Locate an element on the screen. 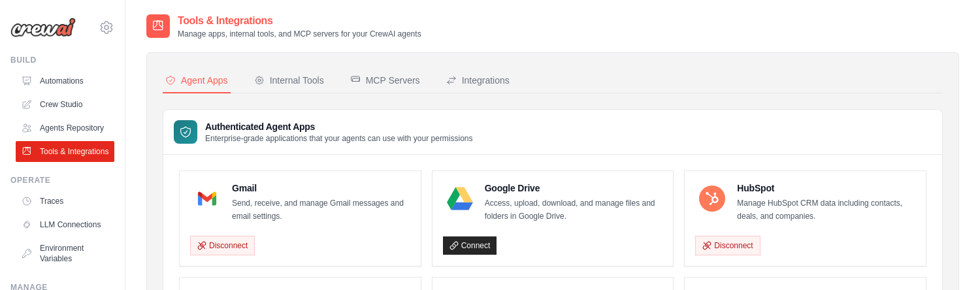  h2: Tools & Integrations is located at coordinates (299, 21).